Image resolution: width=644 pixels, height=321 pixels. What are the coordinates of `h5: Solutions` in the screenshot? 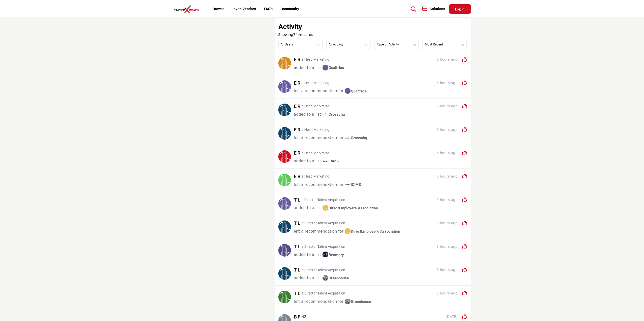 It's located at (437, 9).